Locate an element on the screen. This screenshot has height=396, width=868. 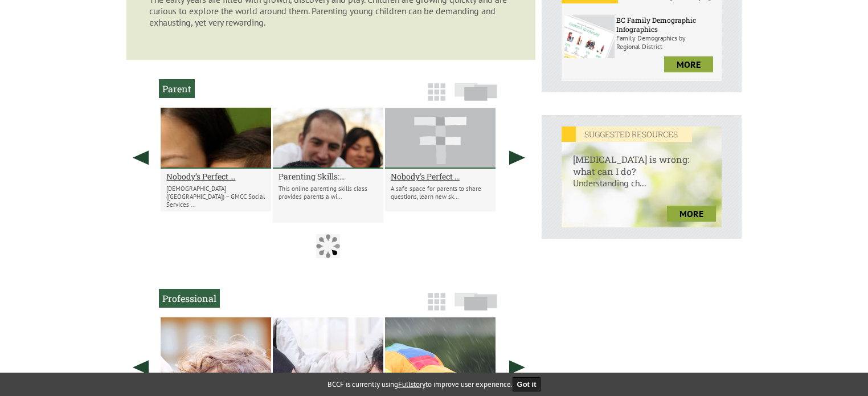
a: Nobody's Perfect ... is located at coordinates (440, 176).